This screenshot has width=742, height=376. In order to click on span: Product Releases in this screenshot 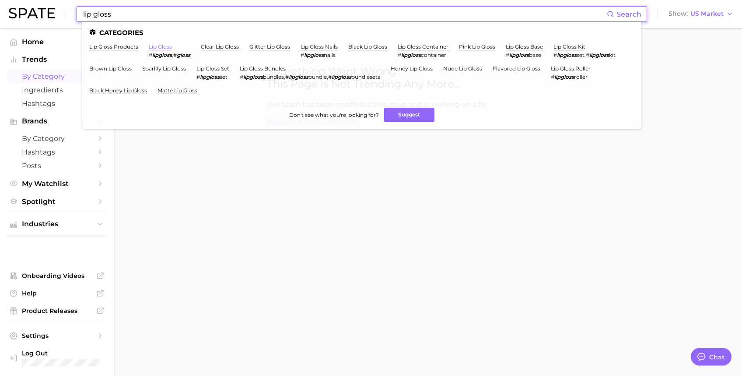, I will do `click(57, 311)`.